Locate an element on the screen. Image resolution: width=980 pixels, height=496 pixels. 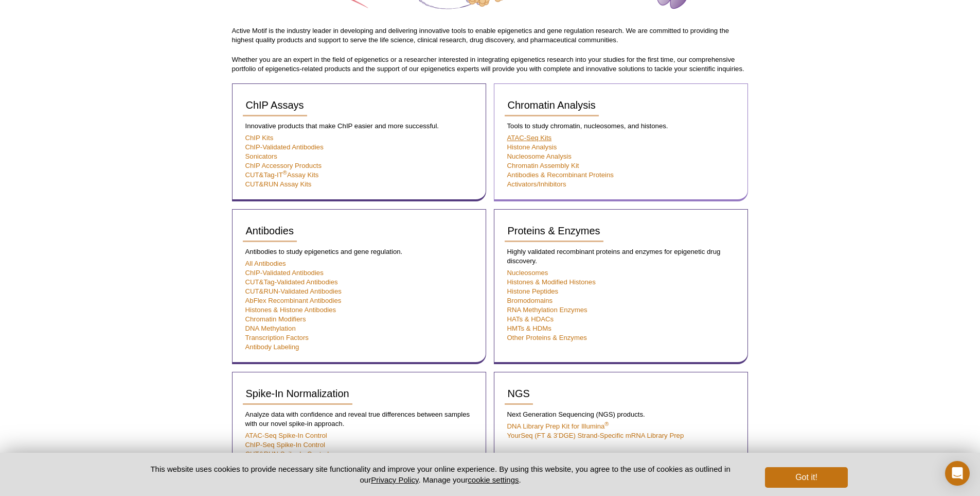
a: ChIP-Seq Spike-In Control is located at coordinates (285, 444).